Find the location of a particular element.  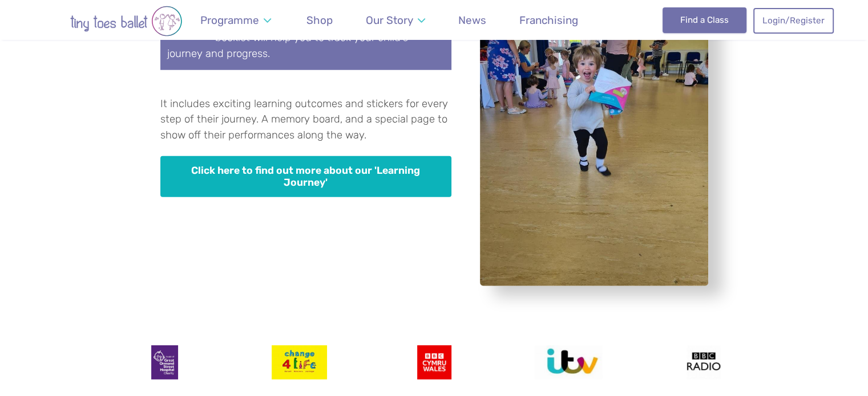

a: Find a Class is located at coordinates (704, 20).